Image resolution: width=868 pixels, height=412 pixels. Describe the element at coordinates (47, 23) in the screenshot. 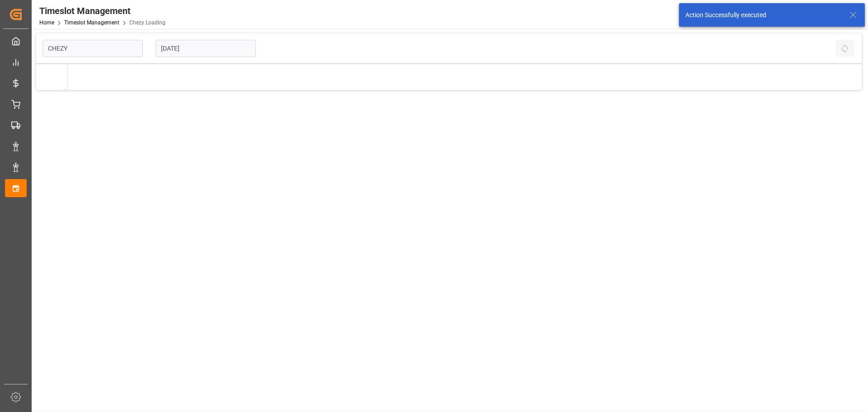

I see `a: Home` at that location.